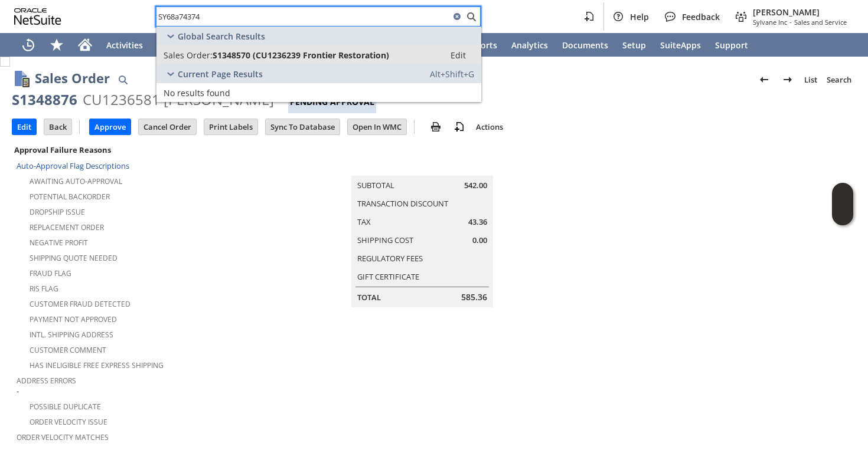  What do you see at coordinates (80, 303) in the screenshot?
I see `a: Customer Fraud Detected` at bounding box center [80, 303].